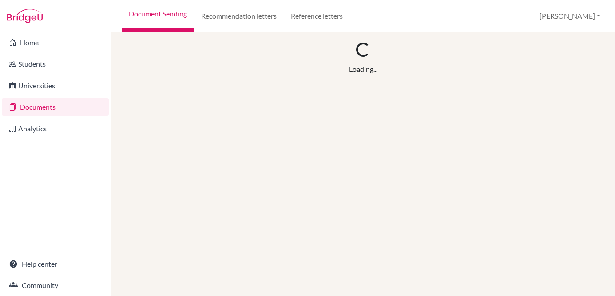 This screenshot has height=296, width=615. Describe the element at coordinates (55, 43) in the screenshot. I see `a: Home` at that location.